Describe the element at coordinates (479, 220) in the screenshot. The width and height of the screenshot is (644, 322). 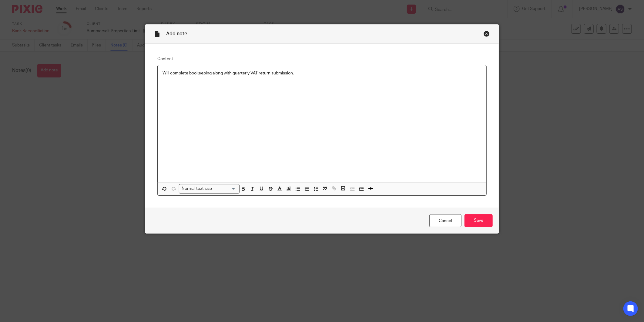
I see `input: Save` at that location.